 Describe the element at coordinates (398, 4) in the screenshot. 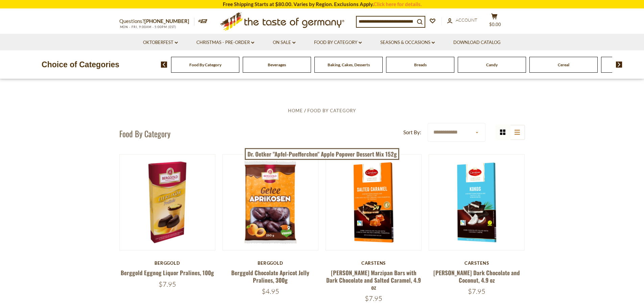

I see `a: Click here for details.` at that location.